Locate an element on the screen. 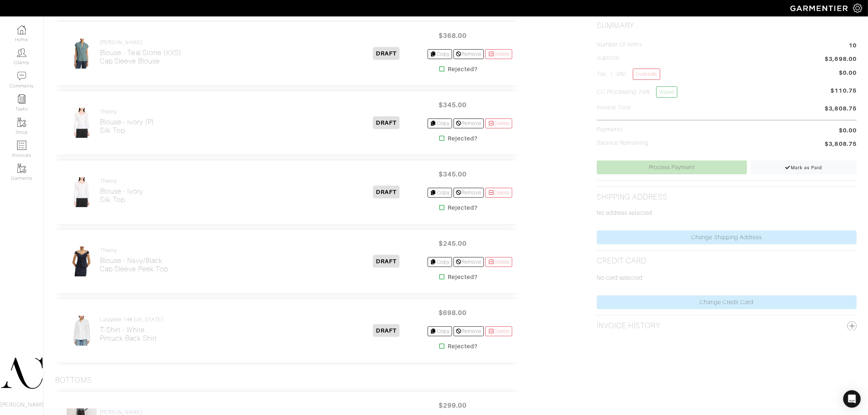 This screenshot has height=415, width=868. h5: Tax ( : 0%) is located at coordinates (628, 74).